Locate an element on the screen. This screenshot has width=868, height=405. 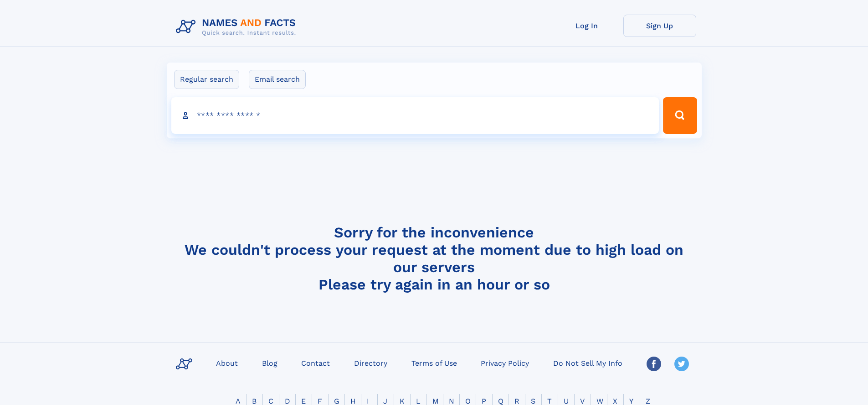
a: Contact is located at coordinates (316, 362).